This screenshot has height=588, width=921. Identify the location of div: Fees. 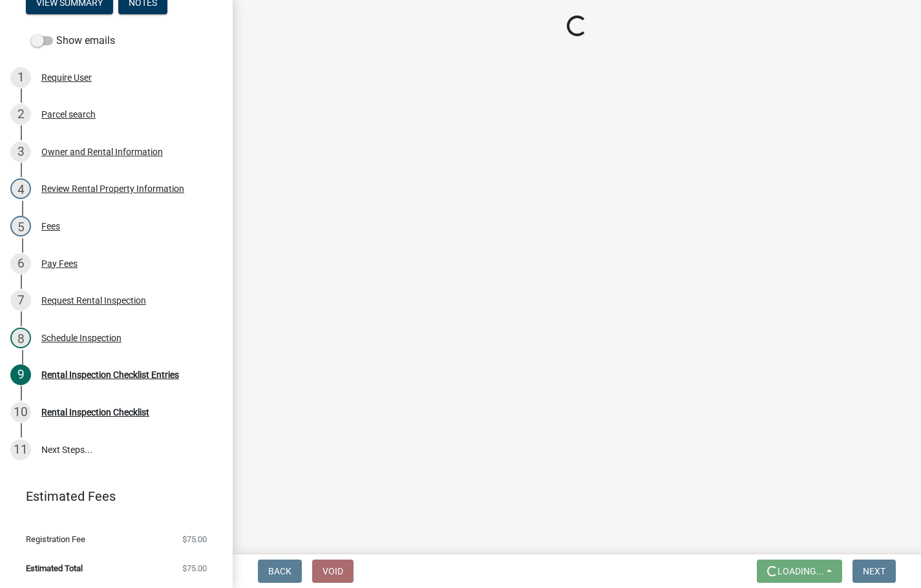
(50, 226).